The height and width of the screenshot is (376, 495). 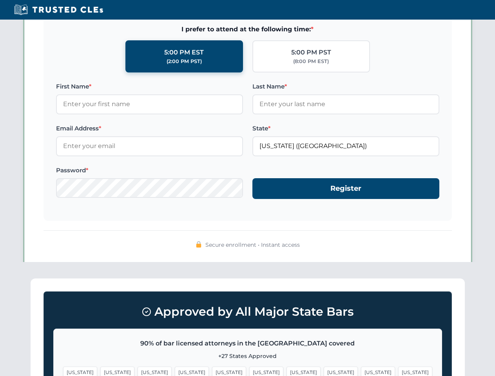 I want to click on p: +27 States Approved, so click(x=248, y=356).